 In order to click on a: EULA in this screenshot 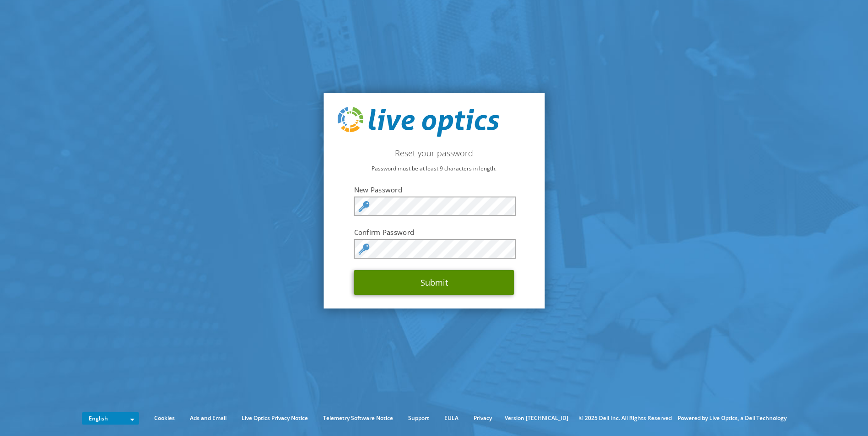, I will do `click(451, 418)`.